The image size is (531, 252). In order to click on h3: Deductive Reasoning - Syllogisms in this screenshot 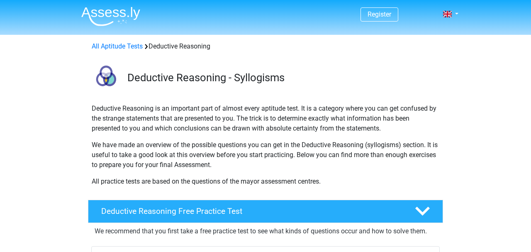, I will do `click(282, 78)`.